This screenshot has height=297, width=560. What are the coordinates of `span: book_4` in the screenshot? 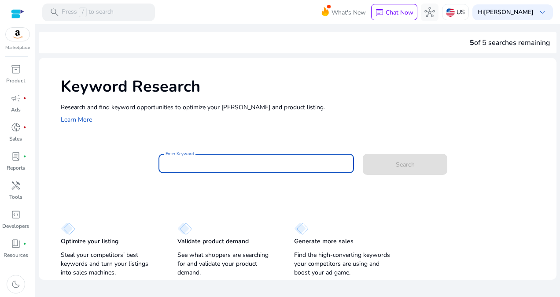 It's located at (16, 243).